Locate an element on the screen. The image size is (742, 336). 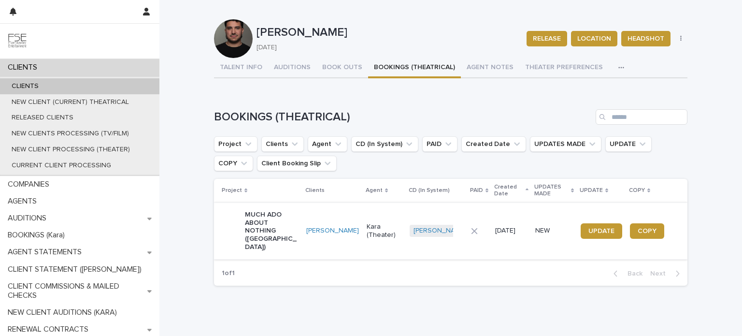
button: COPY is located at coordinates (233, 163).